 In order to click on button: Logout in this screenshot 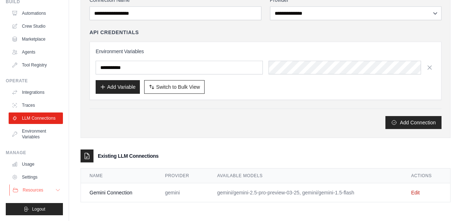, I will do `click(34, 209)`.